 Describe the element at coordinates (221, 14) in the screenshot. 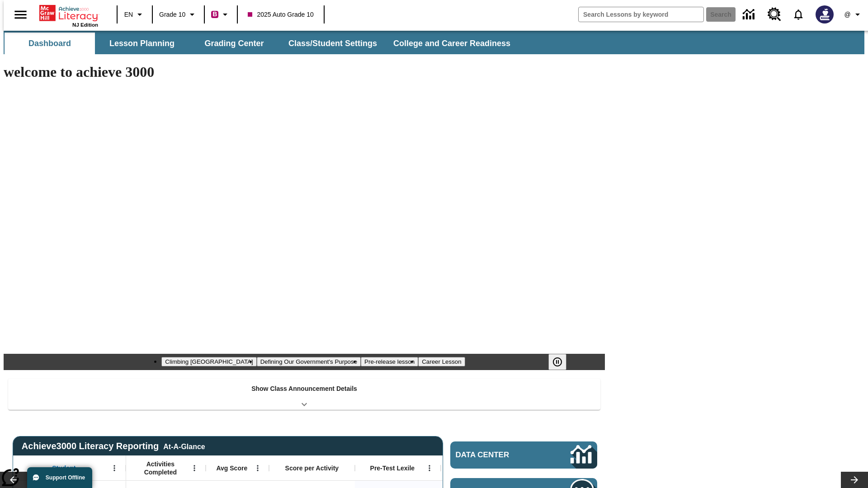

I see `button: Boost Class color is violet red. Change class color` at that location.